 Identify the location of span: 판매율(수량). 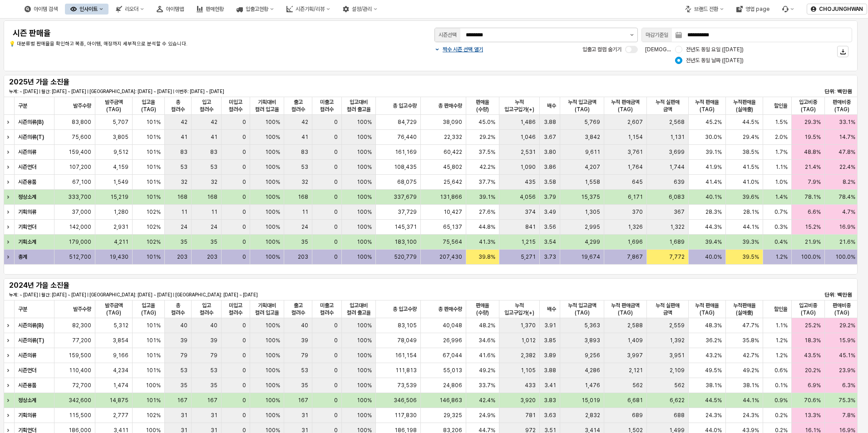
(483, 309).